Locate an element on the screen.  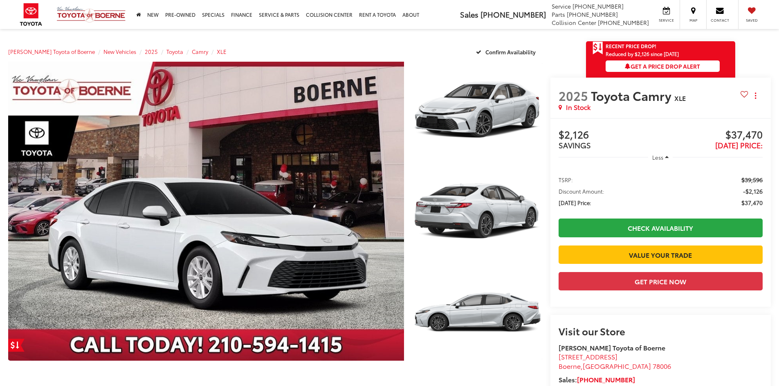
span: Contact is located at coordinates (719, 20).